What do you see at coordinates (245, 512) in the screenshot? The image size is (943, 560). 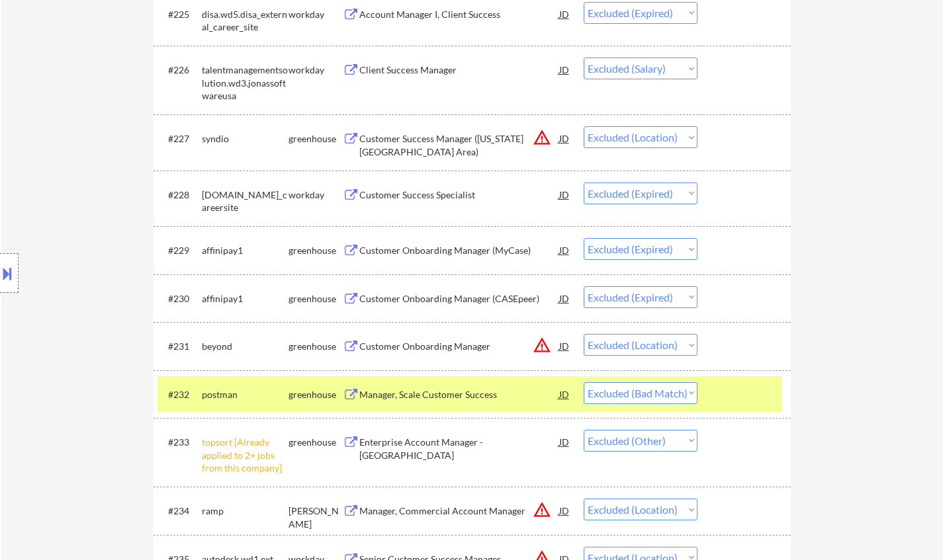 I see `div: ramp` at bounding box center [245, 512].